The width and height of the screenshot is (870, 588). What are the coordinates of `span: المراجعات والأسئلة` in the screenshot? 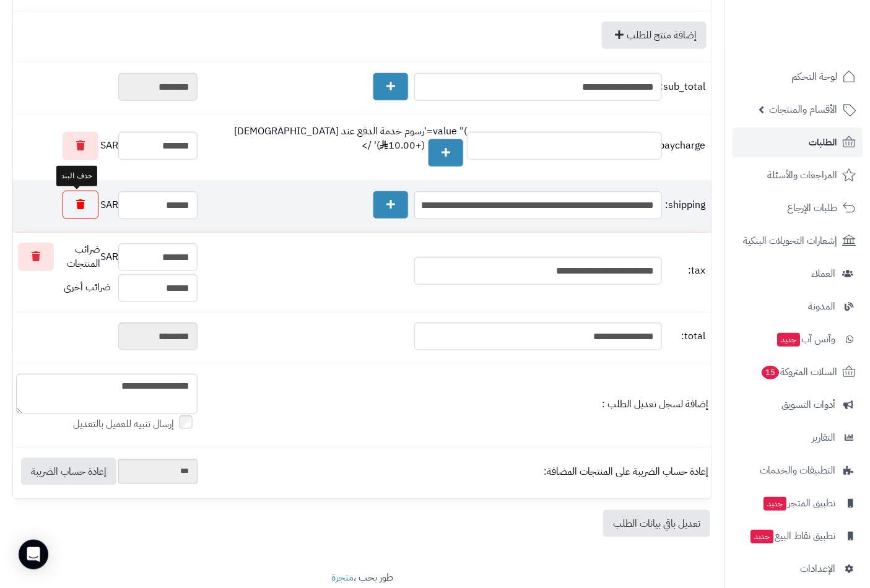 It's located at (802, 175).